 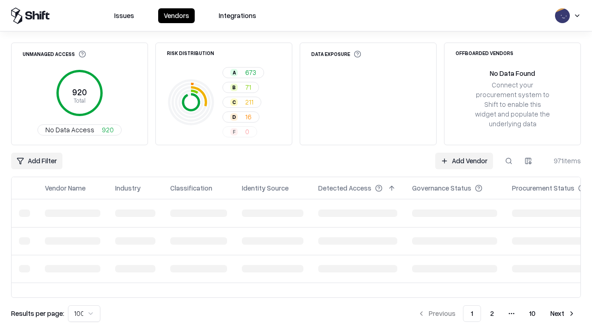 I want to click on div: C, so click(x=234, y=102).